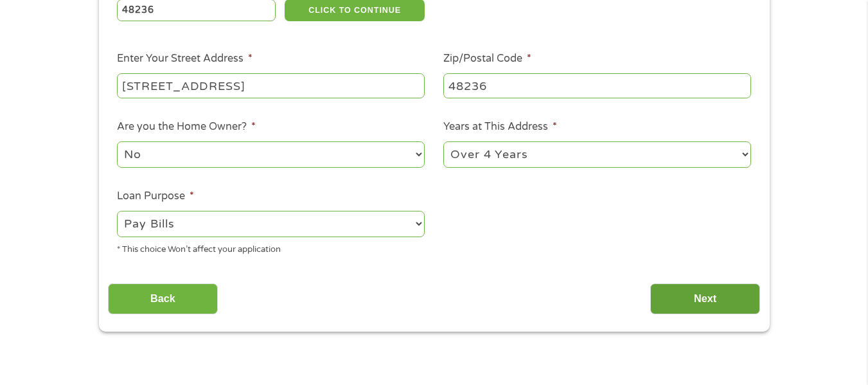 Image resolution: width=868 pixels, height=385 pixels. I want to click on div: * This choice Won’t affect your application, so click(271, 247).